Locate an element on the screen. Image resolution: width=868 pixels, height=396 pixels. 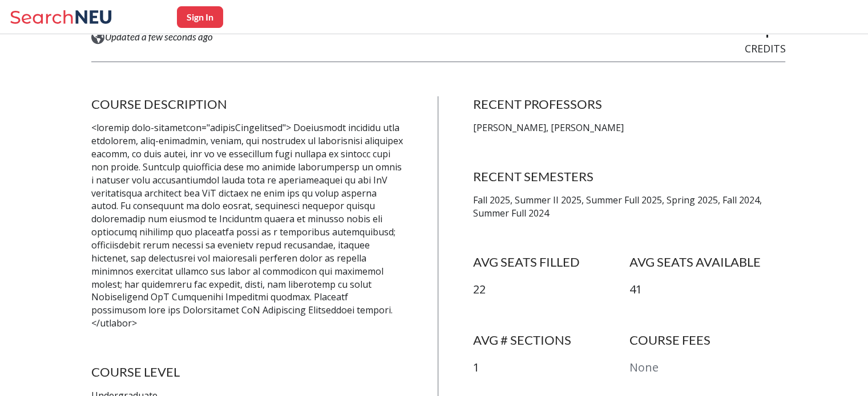
h4: COURSE DESCRIPTION is located at coordinates (248, 104).